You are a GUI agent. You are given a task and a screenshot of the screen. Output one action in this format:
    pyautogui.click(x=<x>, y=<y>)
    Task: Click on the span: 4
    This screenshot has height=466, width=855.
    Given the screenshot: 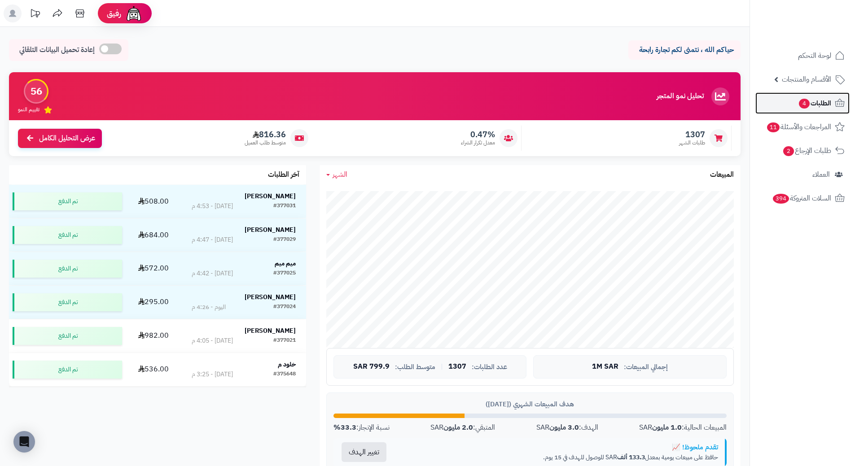 What is the action you would take?
    pyautogui.click(x=804, y=104)
    